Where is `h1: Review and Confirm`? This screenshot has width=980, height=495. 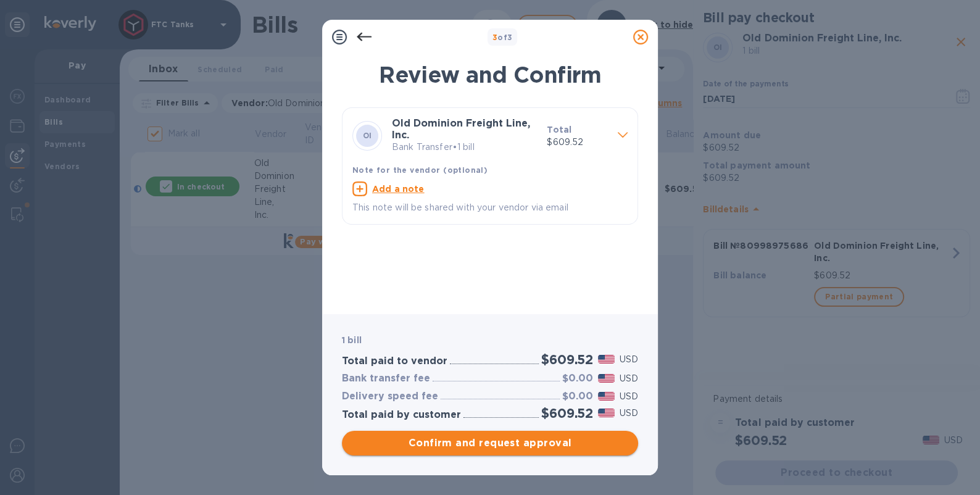 h1: Review and Confirm is located at coordinates (490, 74).